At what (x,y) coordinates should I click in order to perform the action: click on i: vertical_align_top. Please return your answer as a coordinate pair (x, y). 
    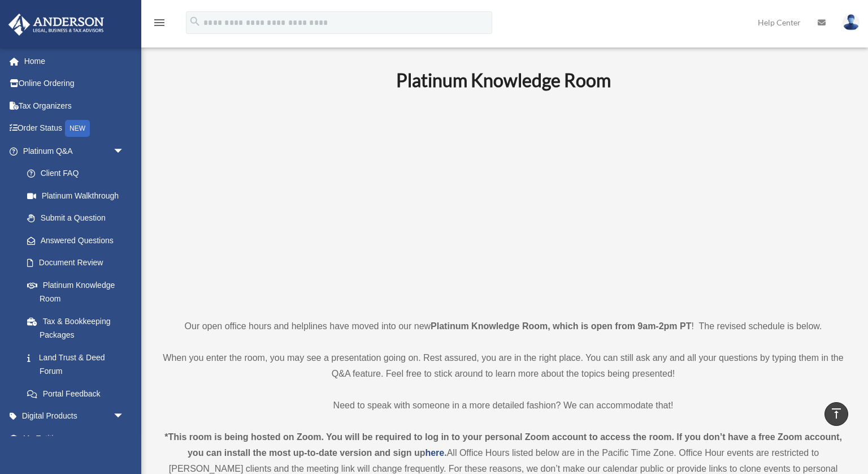
    Looking at the image, I should click on (836, 413).